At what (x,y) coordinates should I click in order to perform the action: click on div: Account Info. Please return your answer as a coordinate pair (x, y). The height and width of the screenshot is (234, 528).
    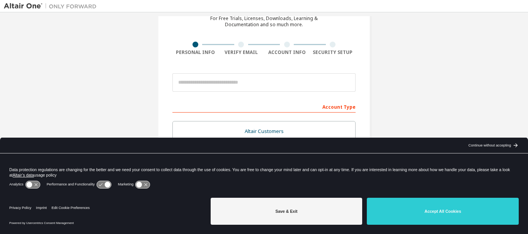
    Looking at the image, I should click on (287, 53).